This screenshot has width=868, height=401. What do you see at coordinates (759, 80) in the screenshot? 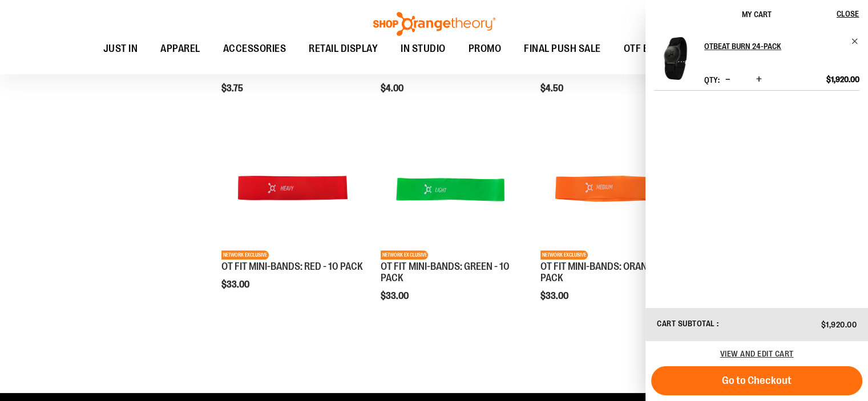
I see `button: Increase product quantity` at bounding box center [759, 80].